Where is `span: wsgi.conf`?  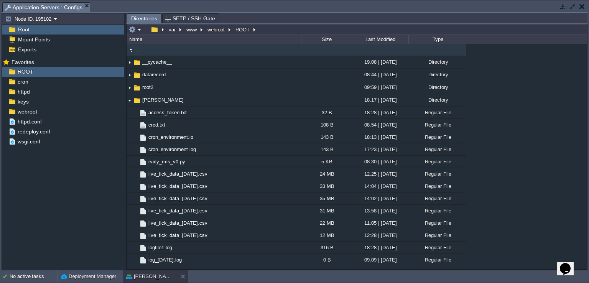 span: wsgi.conf is located at coordinates (29, 142).